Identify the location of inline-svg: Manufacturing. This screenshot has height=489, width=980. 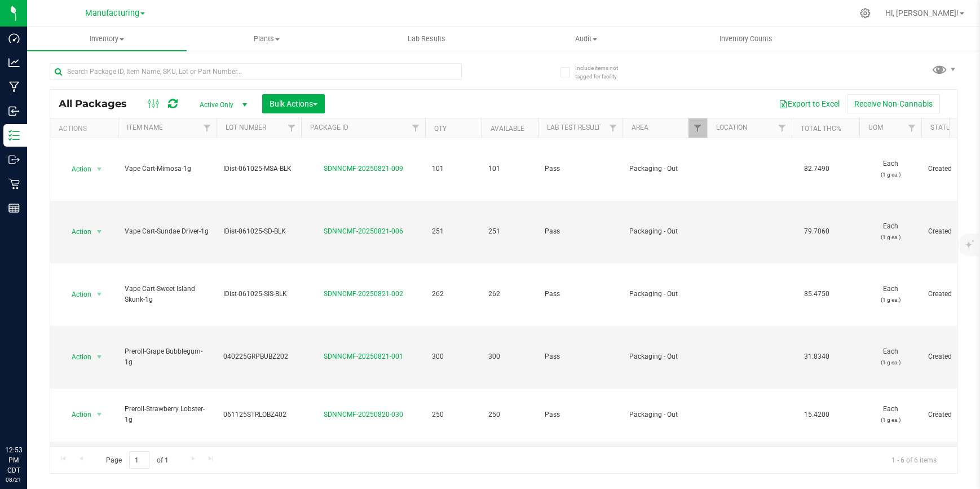
(14, 87).